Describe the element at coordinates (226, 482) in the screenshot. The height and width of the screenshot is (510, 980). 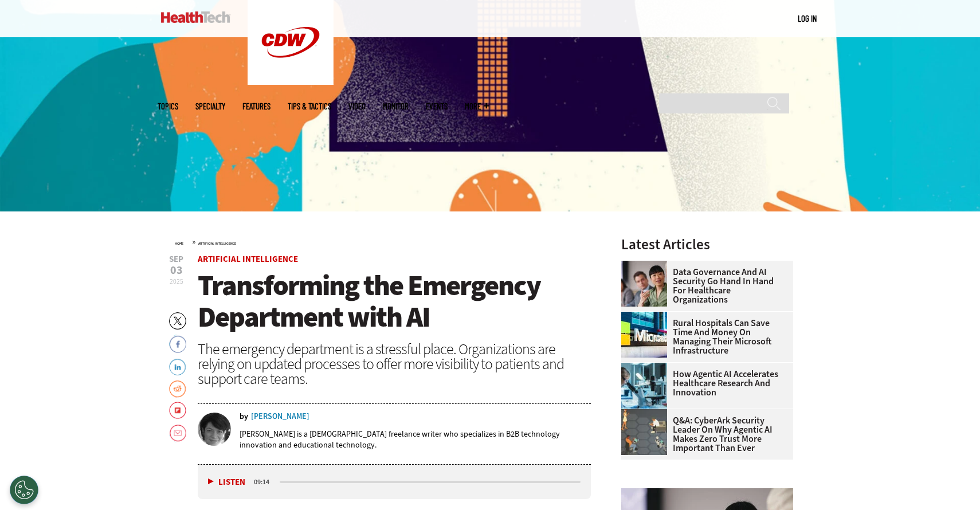
I see `button: Listen` at that location.